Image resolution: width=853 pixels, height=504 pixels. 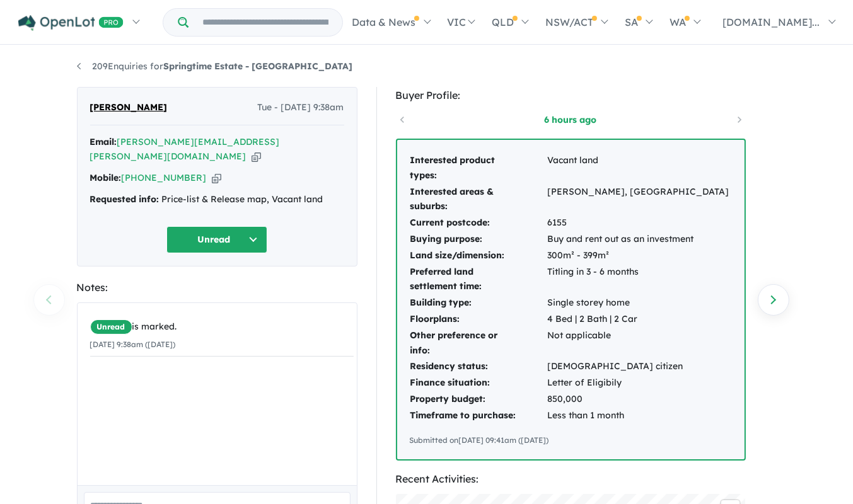 I want to click on td: Floorplans:, so click(x=478, y=320).